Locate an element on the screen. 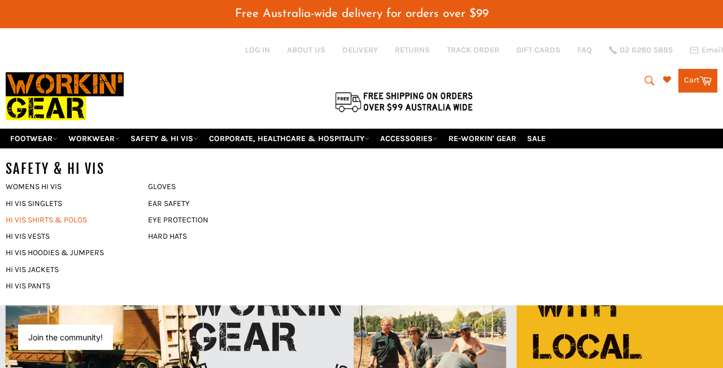 The image size is (723, 368). a: Cart is located at coordinates (697, 81).